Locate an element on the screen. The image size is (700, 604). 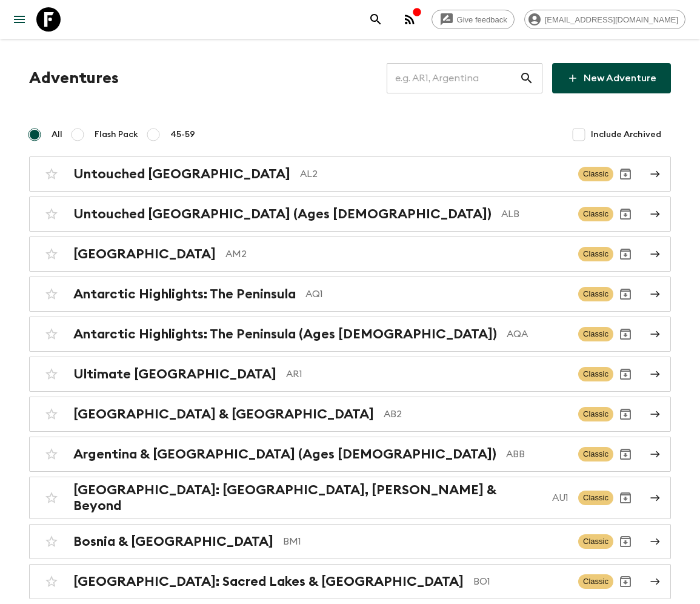
p: AL2 is located at coordinates (434, 175).